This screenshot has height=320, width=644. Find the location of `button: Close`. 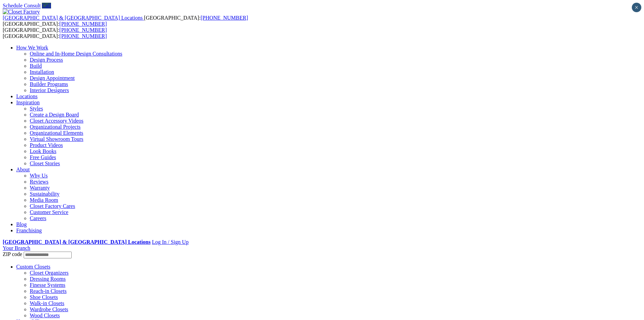

button: Close is located at coordinates (637, 8).